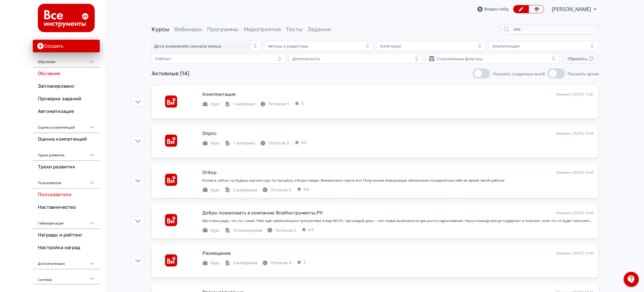 The width and height of the screenshot is (644, 292). Describe the element at coordinates (66, 277) in the screenshot. I see `div: Система` at that location.